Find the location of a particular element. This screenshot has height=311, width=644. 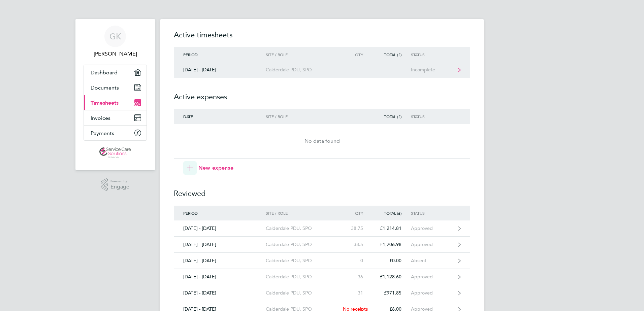

span: Powered by is located at coordinates (119, 182).